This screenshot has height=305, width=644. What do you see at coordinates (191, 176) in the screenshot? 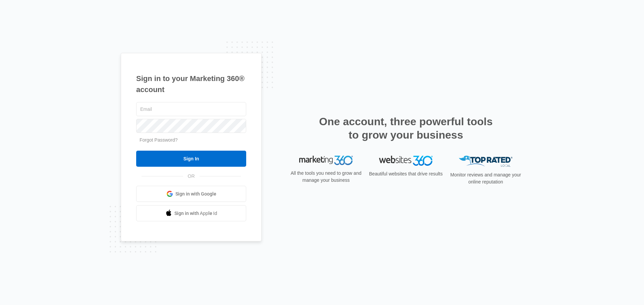
I see `span: OR` at bounding box center [191, 176].